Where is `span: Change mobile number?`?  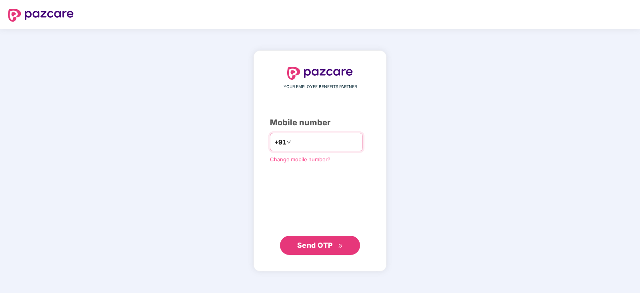
span: Change mobile number? is located at coordinates (300, 159).